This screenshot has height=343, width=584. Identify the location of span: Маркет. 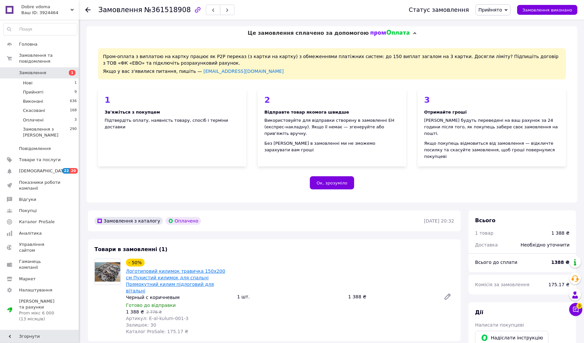
(27, 279).